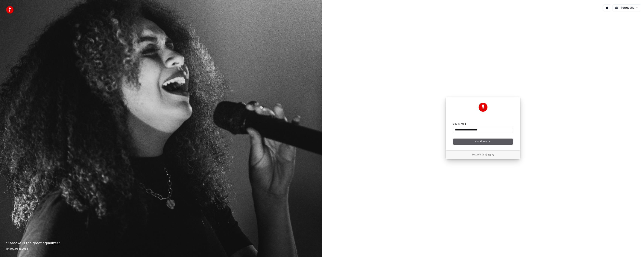 Image resolution: width=644 pixels, height=257 pixels. I want to click on a: Clerk logo, so click(490, 155).